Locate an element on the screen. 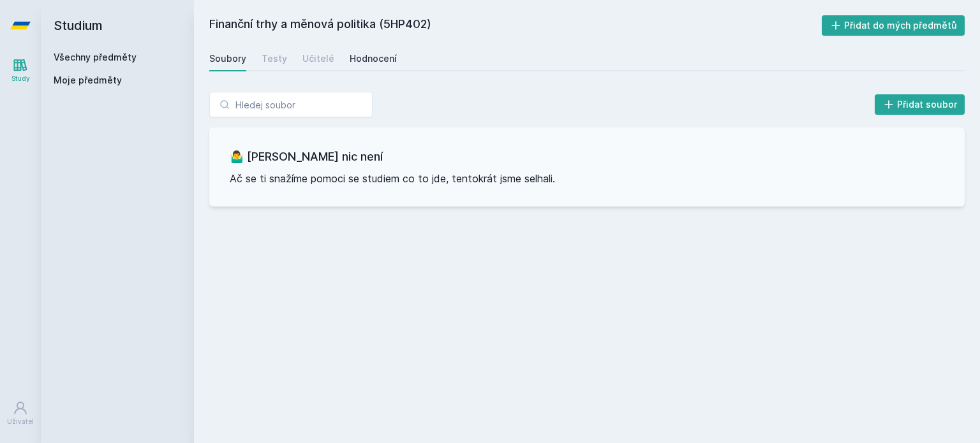  div: Uživatel is located at coordinates (21, 421).